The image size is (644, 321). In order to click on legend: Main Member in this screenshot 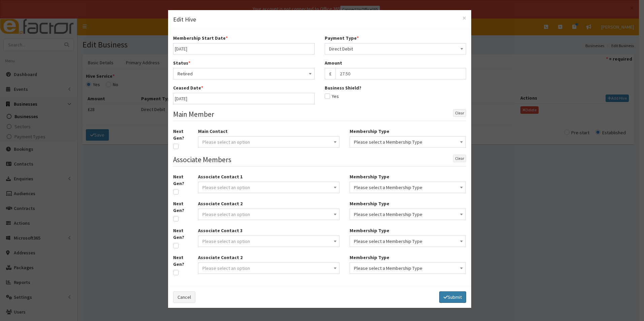, I will do `click(320, 115)`.